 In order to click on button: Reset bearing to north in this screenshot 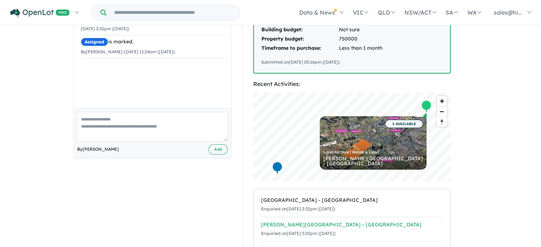, I will do `click(442, 122)`.